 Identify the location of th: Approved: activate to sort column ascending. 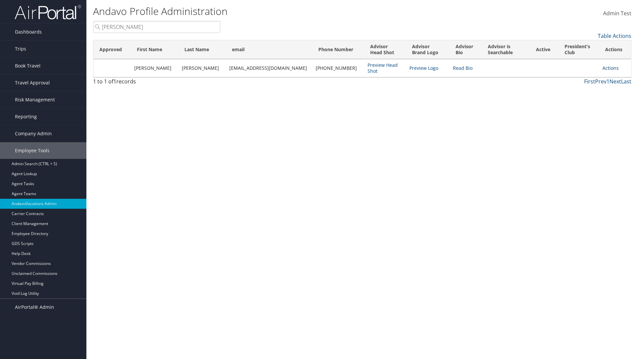
(112, 49).